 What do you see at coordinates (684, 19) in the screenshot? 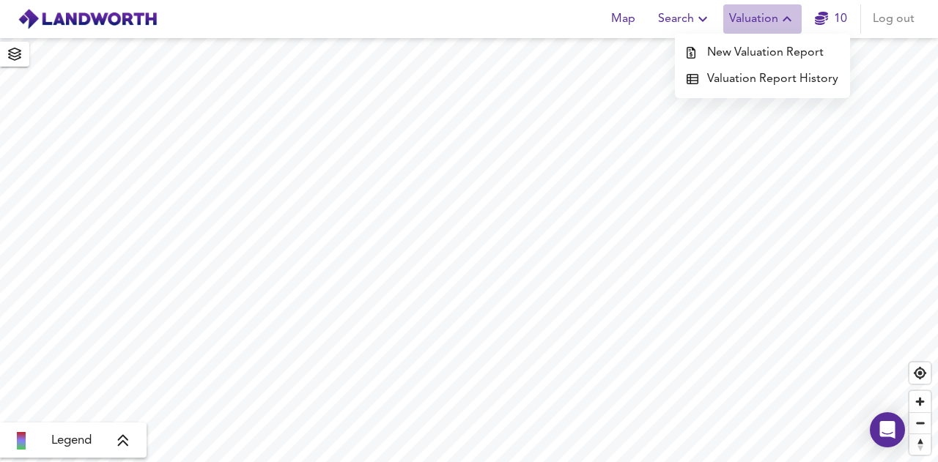
I see `span: Search` at bounding box center [684, 19].